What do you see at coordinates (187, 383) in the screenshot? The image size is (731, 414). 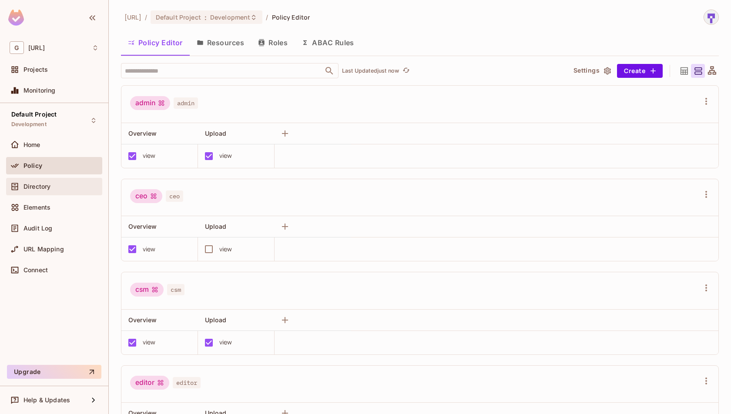 I see `span: editor` at bounding box center [187, 383].